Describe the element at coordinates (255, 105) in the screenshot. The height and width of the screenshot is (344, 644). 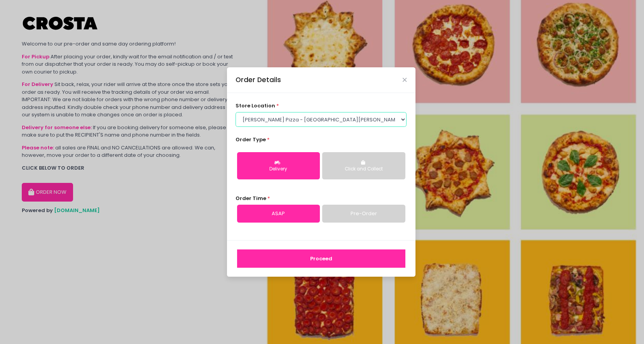
I see `span: store location` at that location.